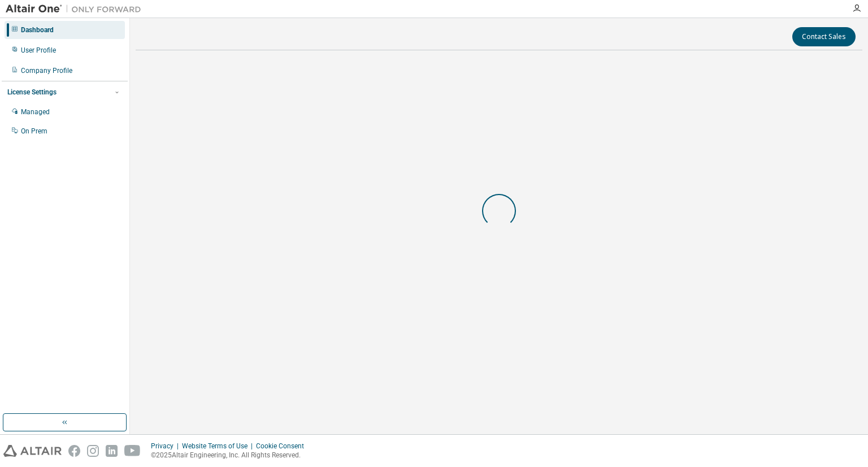 Image resolution: width=868 pixels, height=467 pixels. What do you see at coordinates (39, 51) in the screenshot?
I see `div: User Profile` at bounding box center [39, 51].